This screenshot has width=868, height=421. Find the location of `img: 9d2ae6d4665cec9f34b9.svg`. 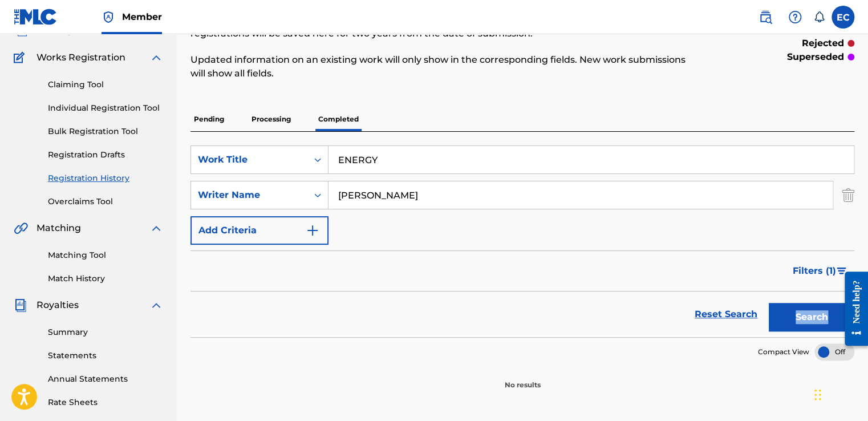

img: 9d2ae6d4665cec9f34b9.svg is located at coordinates (313, 231).